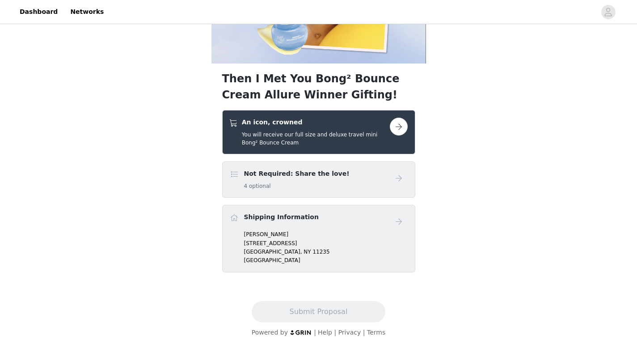 The height and width of the screenshot is (348, 637). What do you see at coordinates (319, 179) in the screenshot?
I see `div: Not Required: Share the love!` at bounding box center [319, 179].